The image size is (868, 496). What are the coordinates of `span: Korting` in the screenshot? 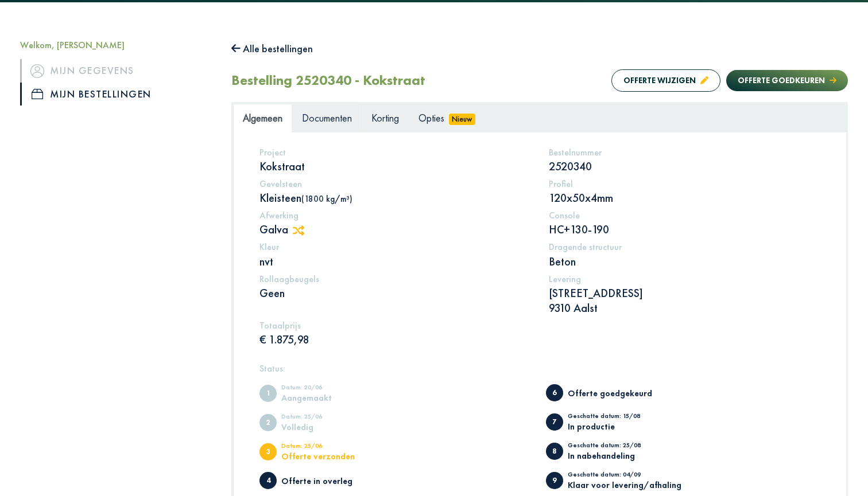 It's located at (385, 117).